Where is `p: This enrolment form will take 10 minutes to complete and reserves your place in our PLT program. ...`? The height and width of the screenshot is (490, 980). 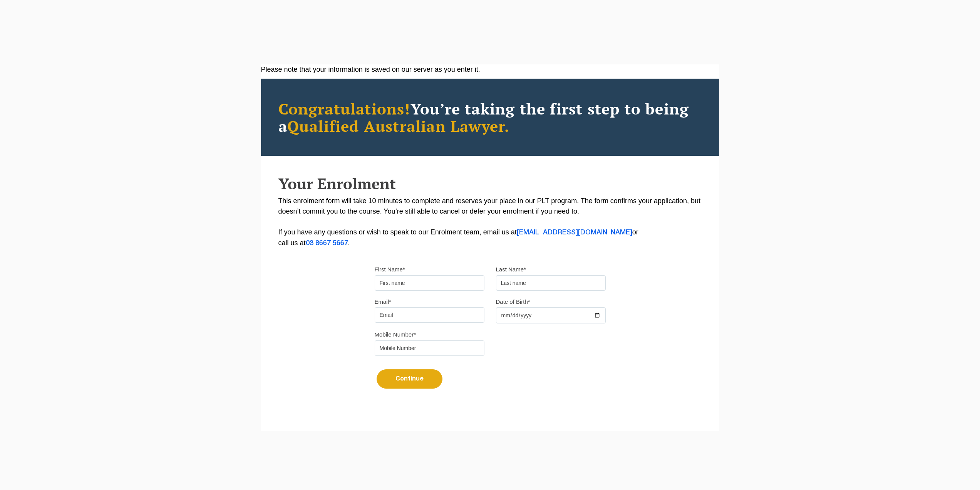
p: This enrolment form will take 10 minutes to complete and reserves your place in our PLT program. ... is located at coordinates (490, 222).